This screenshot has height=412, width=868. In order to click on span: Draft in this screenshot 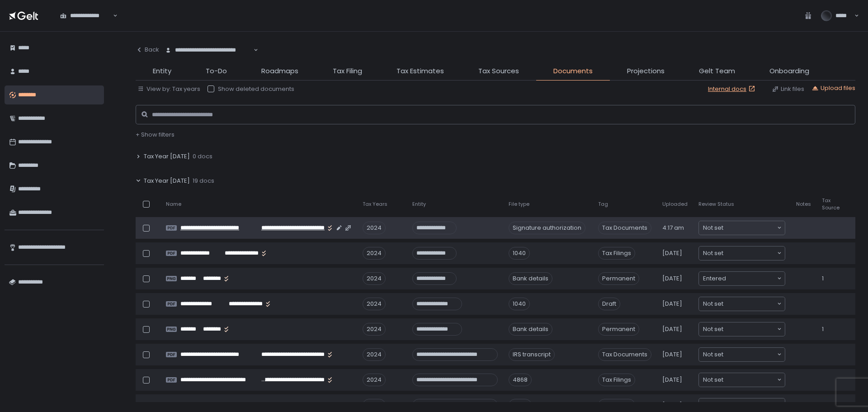, I will do `click(609, 303)`.